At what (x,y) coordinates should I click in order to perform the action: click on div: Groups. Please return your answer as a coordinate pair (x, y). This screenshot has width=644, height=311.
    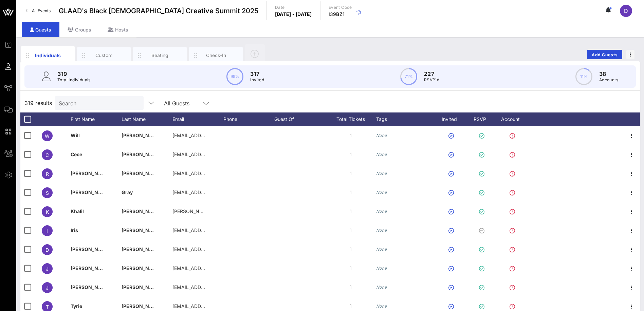
    Looking at the image, I should click on (80, 29).